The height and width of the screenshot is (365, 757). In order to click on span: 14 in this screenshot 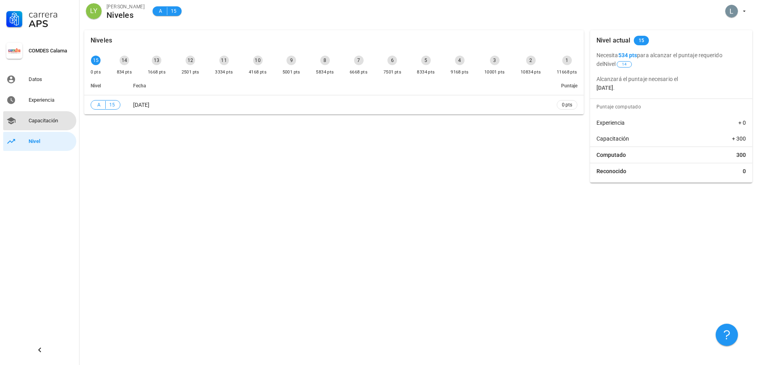, I will do `click(624, 64)`.